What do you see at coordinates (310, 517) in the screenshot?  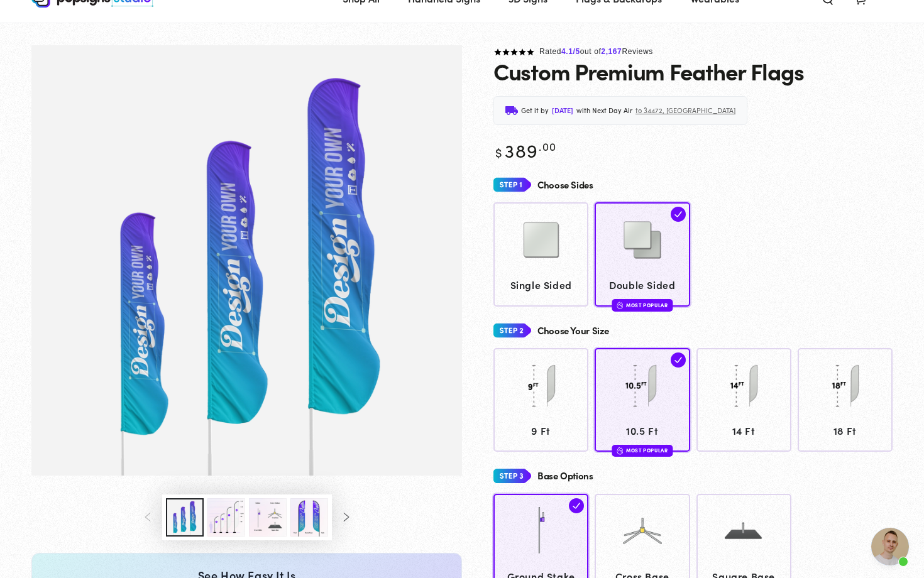 I see `button: Load image 4 in gallery view` at bounding box center [310, 517].